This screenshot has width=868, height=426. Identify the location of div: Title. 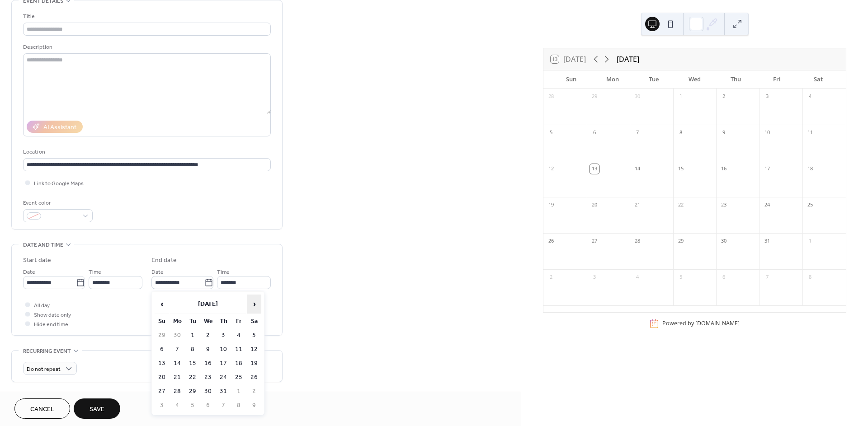
(146, 17).